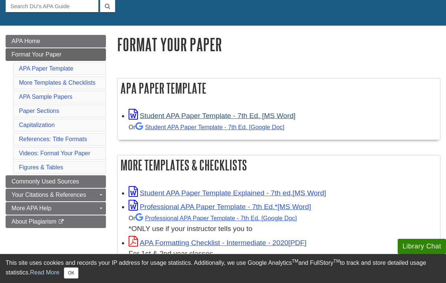 This screenshot has height=283, width=446. I want to click on a: More APA Help, so click(56, 209).